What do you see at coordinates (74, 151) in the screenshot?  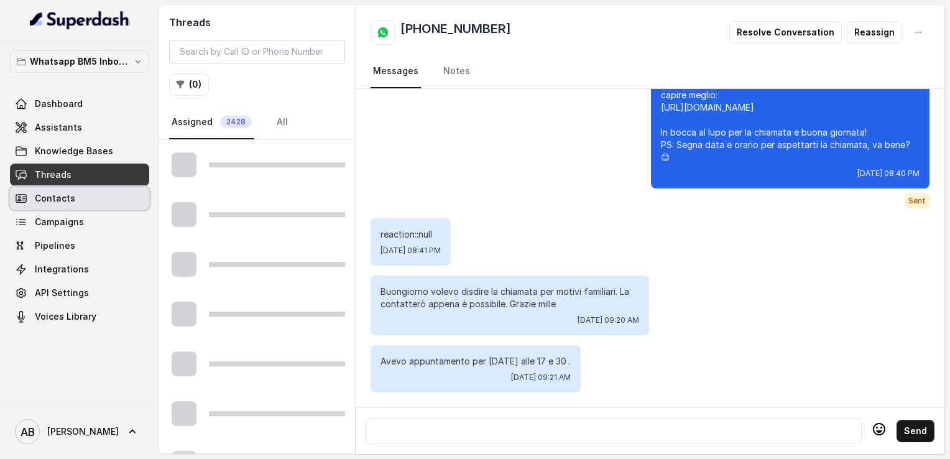 I see `span: Knowledge Bases` at bounding box center [74, 151].